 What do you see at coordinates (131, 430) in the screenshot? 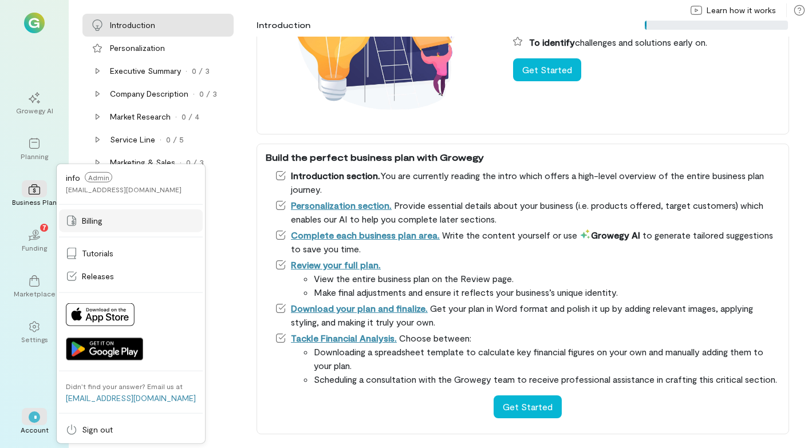
I see `a: Sign out` at bounding box center [131, 430].